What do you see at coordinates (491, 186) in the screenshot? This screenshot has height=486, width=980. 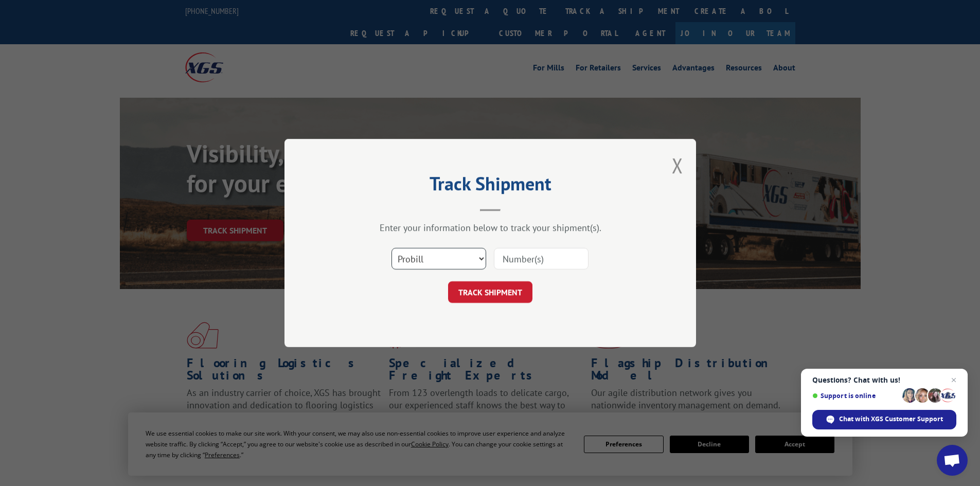 I see `h2: Track Shipment` at bounding box center [491, 186].